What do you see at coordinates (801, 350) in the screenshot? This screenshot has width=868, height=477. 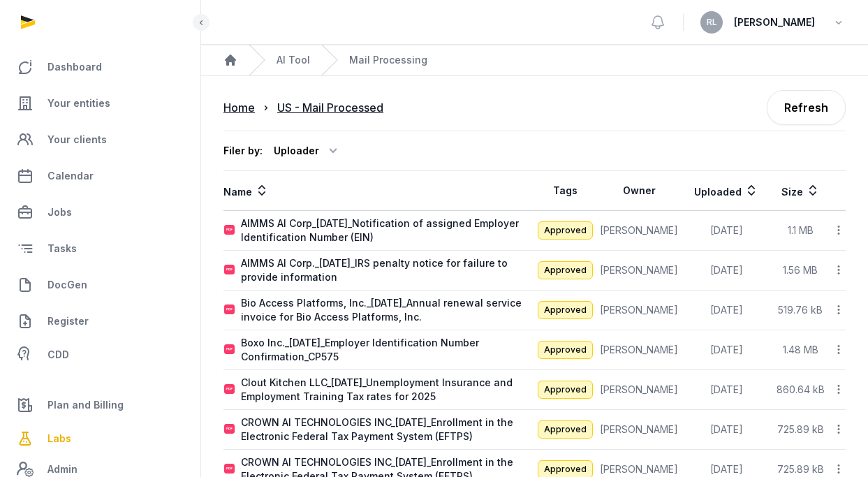 I see `td: 1.48 MB` at bounding box center [801, 350].